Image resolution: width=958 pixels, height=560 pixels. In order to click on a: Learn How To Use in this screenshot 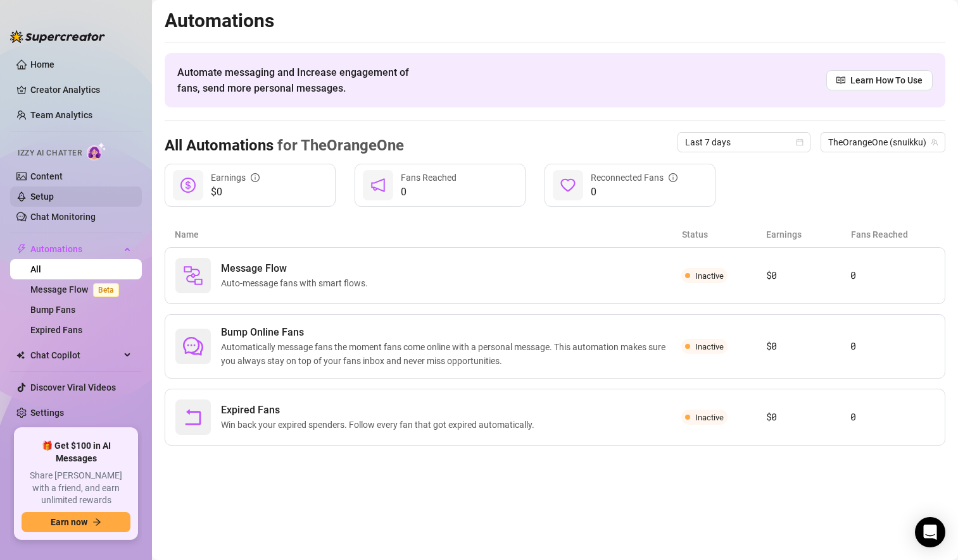, I will do `click(879, 81)`.